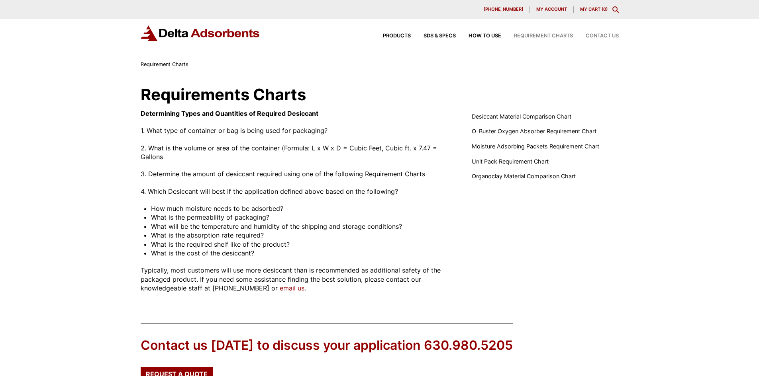 This screenshot has height=376, width=759. I want to click on a: Products, so click(390, 36).